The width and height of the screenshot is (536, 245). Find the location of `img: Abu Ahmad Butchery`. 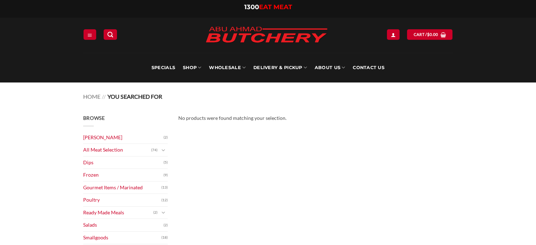

img: Abu Ahmad Butchery is located at coordinates (266, 35).